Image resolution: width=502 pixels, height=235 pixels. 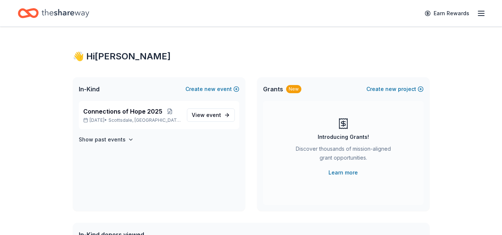 I want to click on a: Learn more, so click(x=343, y=173).